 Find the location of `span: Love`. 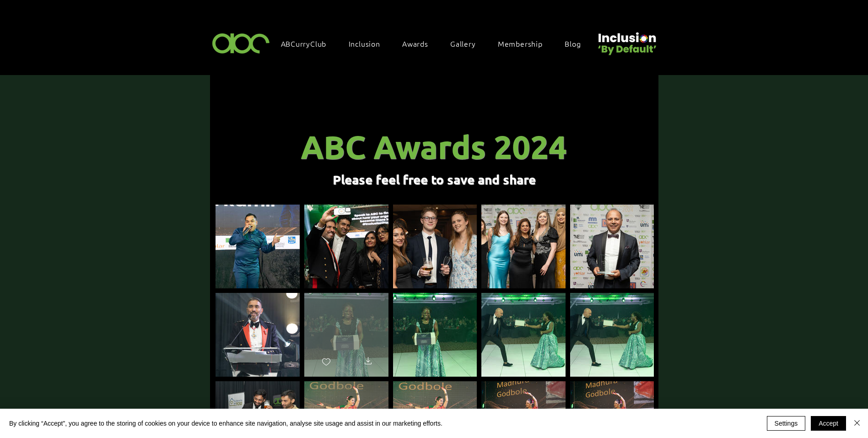

span: Love is located at coordinates (326, 362).